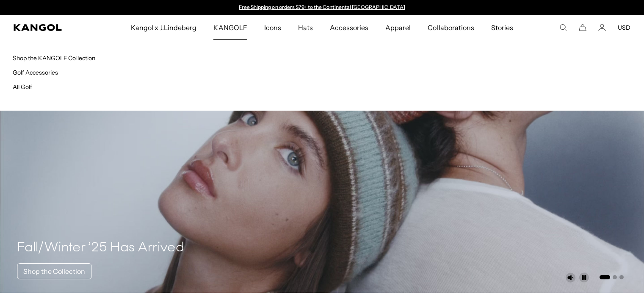 This screenshot has height=298, width=644. Describe the element at coordinates (398, 27) in the screenshot. I see `a: Apparel` at that location.